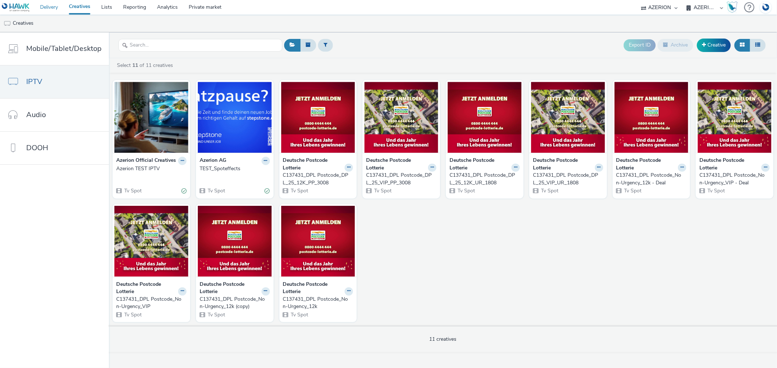 This screenshot has width=777, height=368. I want to click on img: tv, so click(7, 24).